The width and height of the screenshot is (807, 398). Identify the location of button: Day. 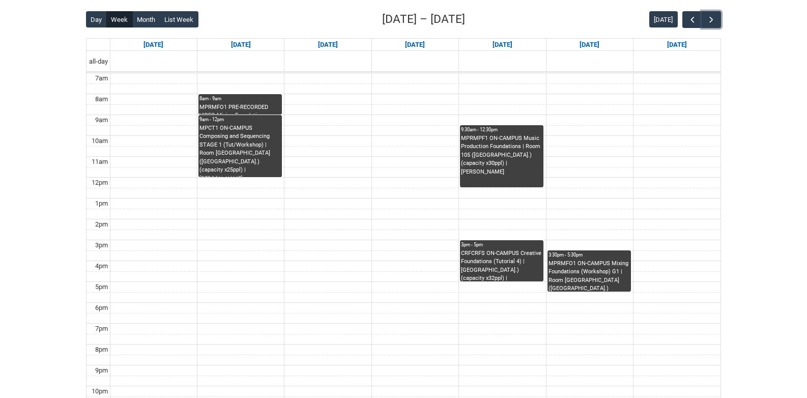
(96, 19).